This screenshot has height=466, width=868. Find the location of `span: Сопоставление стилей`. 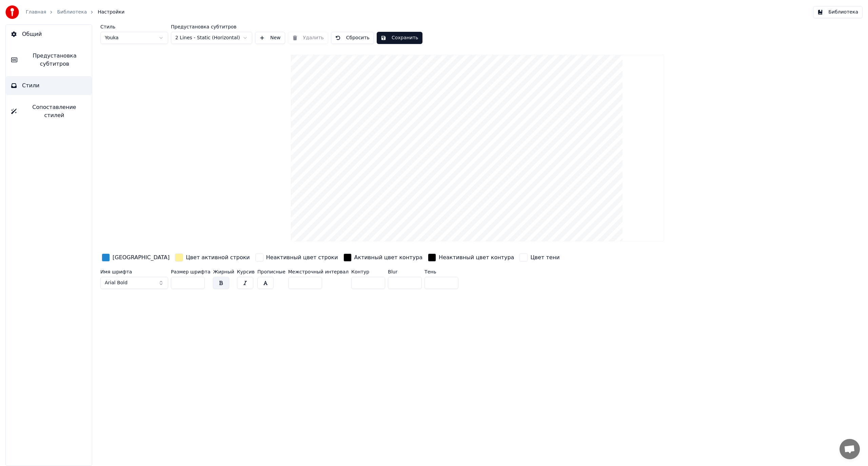

span: Сопоставление стилей is located at coordinates (54, 111).